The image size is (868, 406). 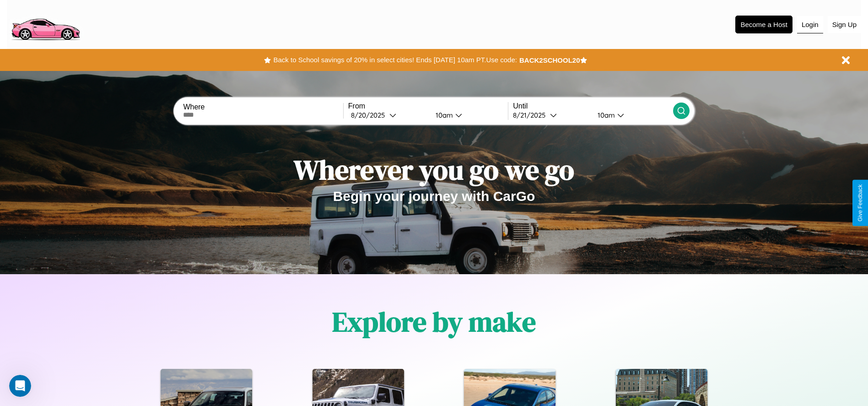 What do you see at coordinates (434, 322) in the screenshot?
I see `h1: Explore by make` at bounding box center [434, 322].